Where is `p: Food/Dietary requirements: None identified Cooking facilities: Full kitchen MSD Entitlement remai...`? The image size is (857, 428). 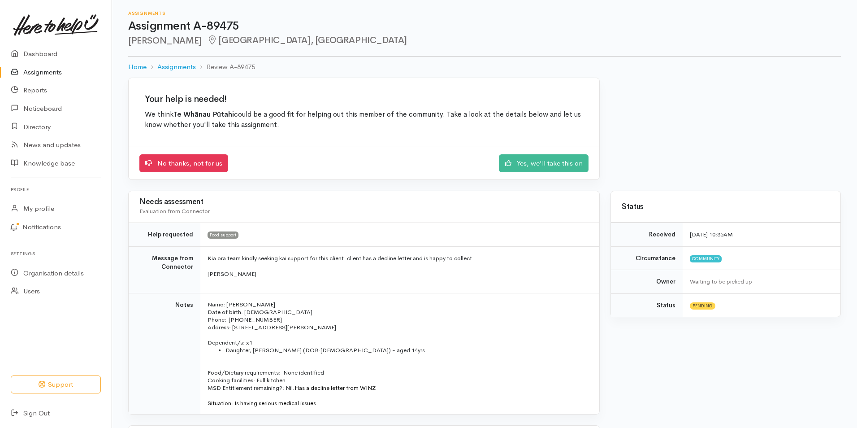
p: Food/Dietary requirements: None identified Cooking facilities: Full kitchen MSD Entitlement remai... is located at coordinates (398, 380).